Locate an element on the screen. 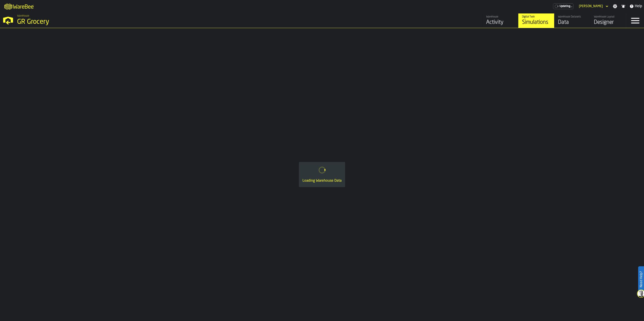 The image size is (644, 321). label: button-toggle-Notifications is located at coordinates (624, 6).